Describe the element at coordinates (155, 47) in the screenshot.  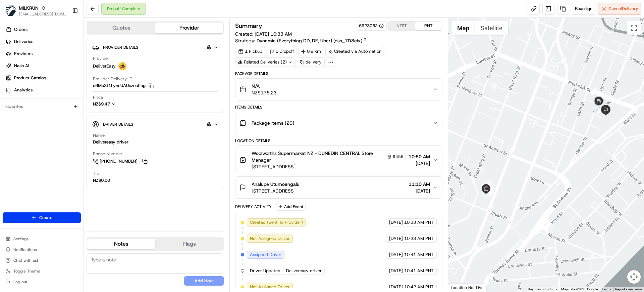
I see `button: Provider Details` at that location.